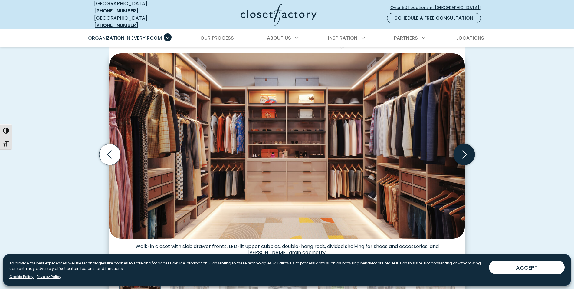 This screenshot has width=574, height=289. What do you see at coordinates (21, 277) in the screenshot?
I see `a: Cookie Policy` at bounding box center [21, 277].